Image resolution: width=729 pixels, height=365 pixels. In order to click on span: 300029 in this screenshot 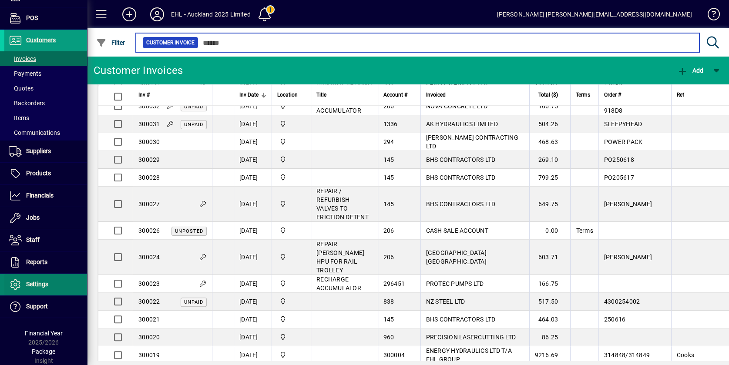, I will do `click(149, 160)`.